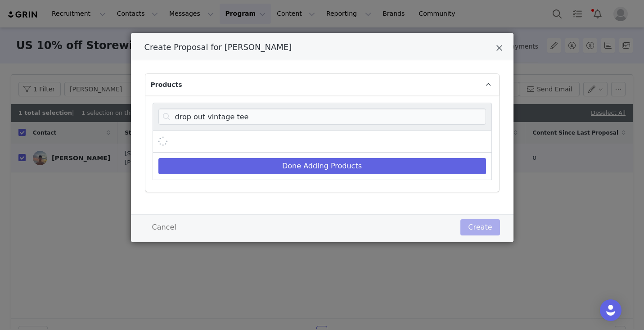 Image resolution: width=644 pixels, height=330 pixels. What do you see at coordinates (322, 166) in the screenshot?
I see `button: Done Adding Products` at bounding box center [322, 166].